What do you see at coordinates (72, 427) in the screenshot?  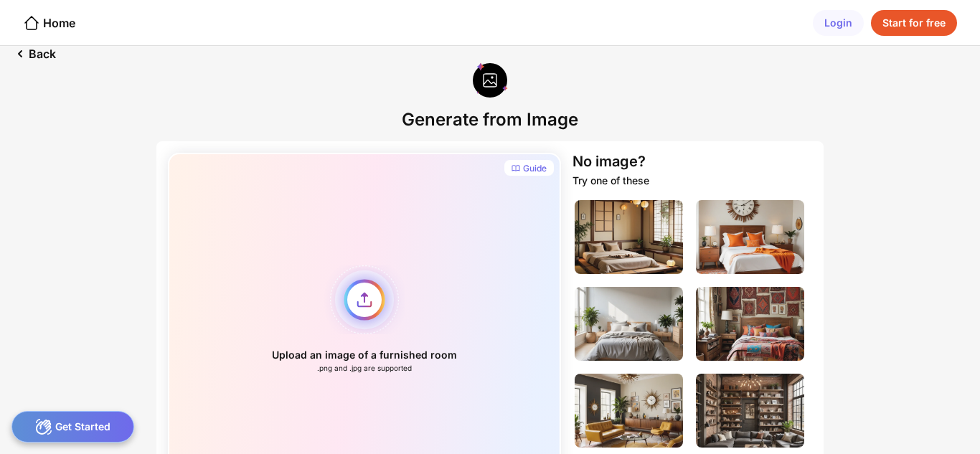 I see `div: Get Started` at bounding box center [72, 427].